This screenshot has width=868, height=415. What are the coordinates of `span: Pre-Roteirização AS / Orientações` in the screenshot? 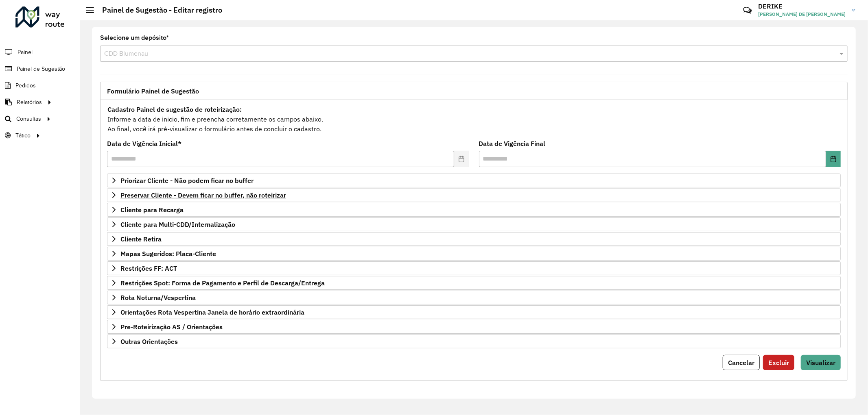 It's located at (172, 327).